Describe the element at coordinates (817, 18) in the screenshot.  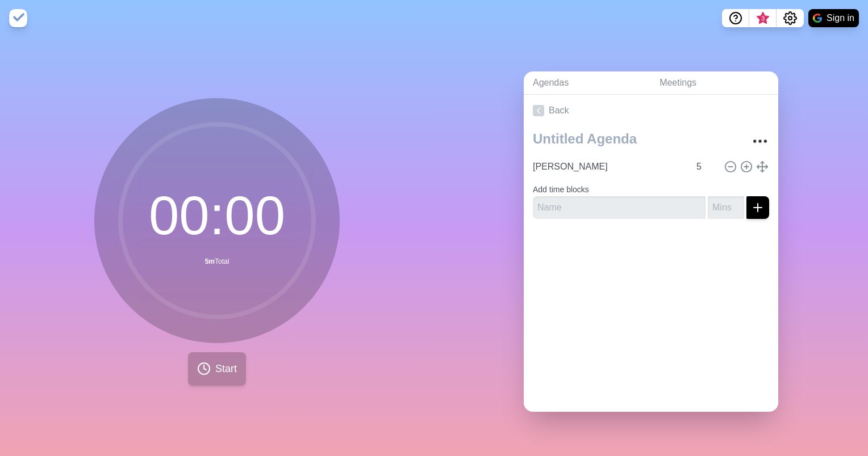
I see `img: google logo` at that location.